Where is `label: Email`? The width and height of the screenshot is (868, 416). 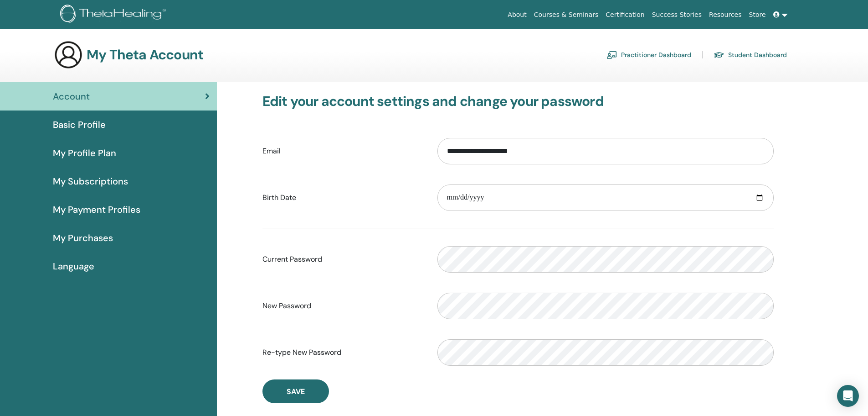 label: Email is located at coordinates (343, 151).